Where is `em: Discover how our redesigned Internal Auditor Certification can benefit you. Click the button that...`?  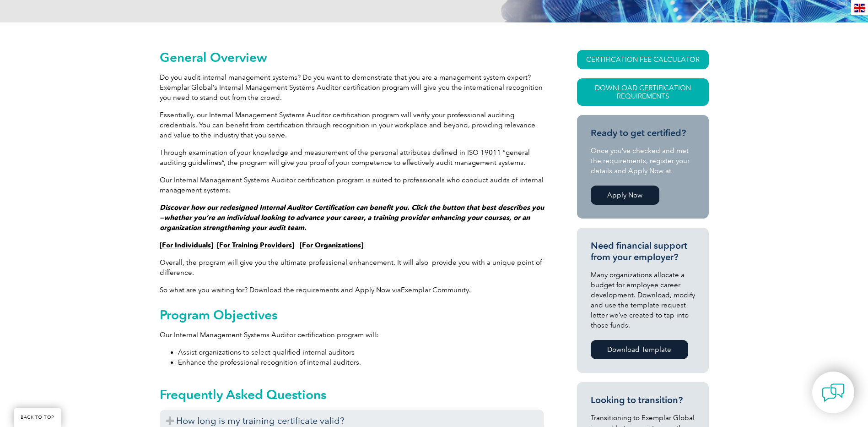
em: Discover how our redesigned Internal Auditor Certification can benefit you. Click the button that... is located at coordinates (352, 217).